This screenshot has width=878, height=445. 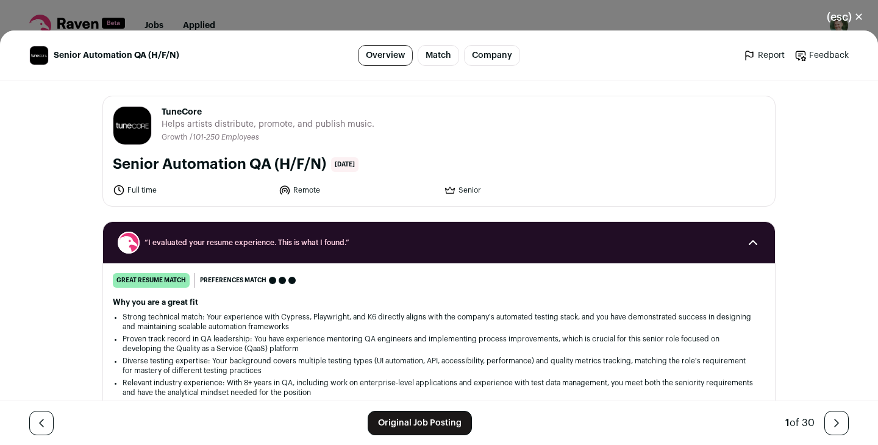 What do you see at coordinates (439, 322) in the screenshot?
I see `li: Strong technical match: Your experience with Cypress, Playwright, and K6 directly aligns with the...` at bounding box center [439, 322].